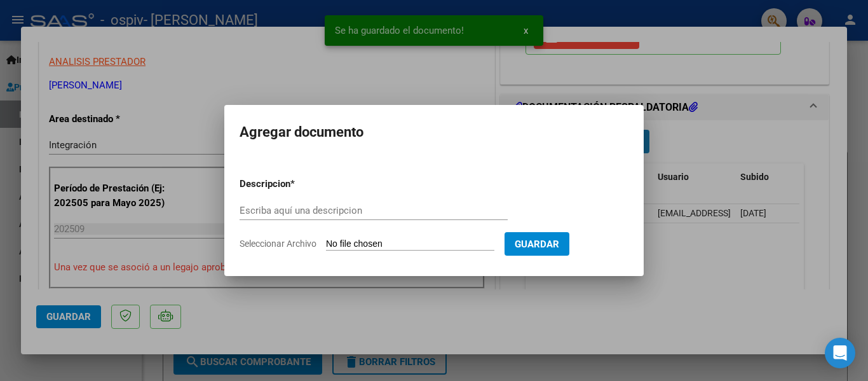 The image size is (868, 381). I want to click on h2: Agregar documento, so click(434, 132).